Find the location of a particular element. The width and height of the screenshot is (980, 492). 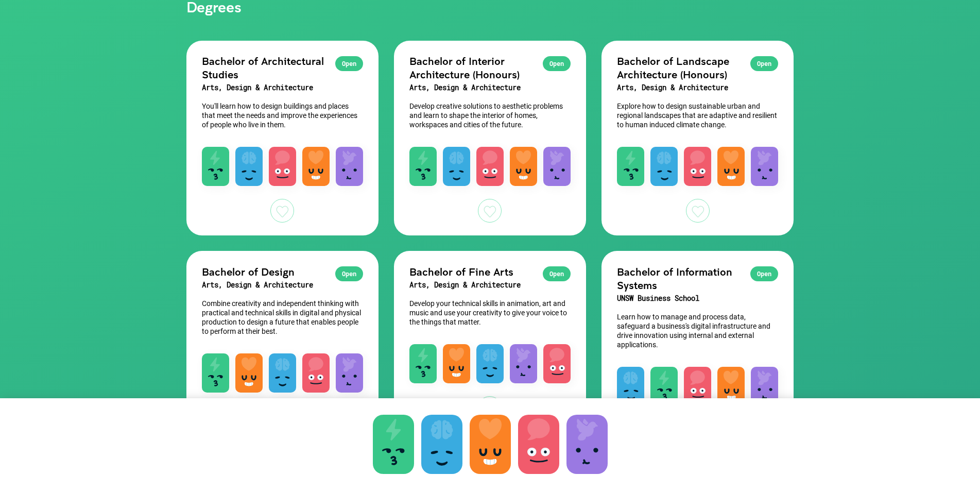

h2: Bachelor of Fine Arts is located at coordinates (490, 272).